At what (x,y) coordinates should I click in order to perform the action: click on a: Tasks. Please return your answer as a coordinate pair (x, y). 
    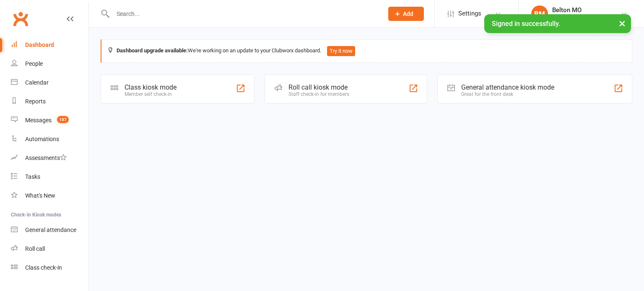
    Looking at the image, I should click on (50, 177).